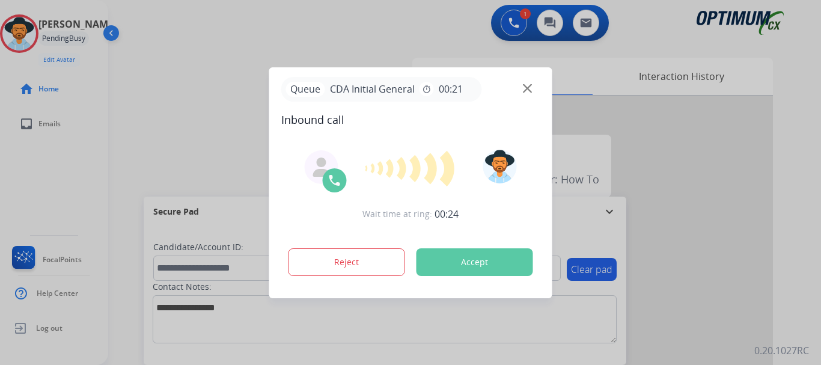 The height and width of the screenshot is (365, 821). What do you see at coordinates (781, 350) in the screenshot?
I see `p: 0.20.1027RC` at bounding box center [781, 350].